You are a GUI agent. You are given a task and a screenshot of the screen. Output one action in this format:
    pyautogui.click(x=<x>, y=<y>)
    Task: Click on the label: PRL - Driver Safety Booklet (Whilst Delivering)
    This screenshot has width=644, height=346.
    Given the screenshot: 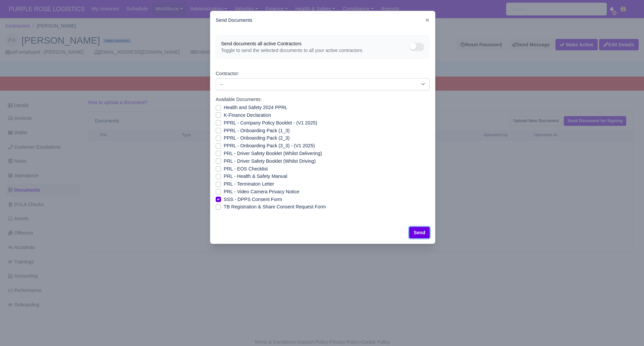 What is the action you would take?
    pyautogui.click(x=273, y=153)
    